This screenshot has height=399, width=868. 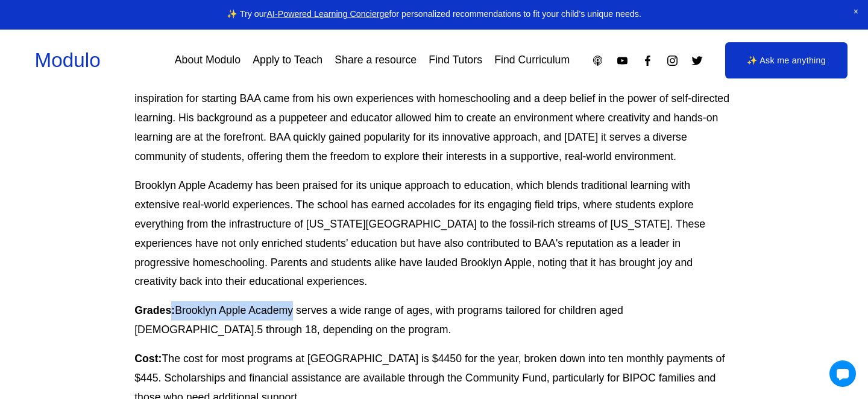 I want to click on a: Apple Podcasts, so click(x=597, y=60).